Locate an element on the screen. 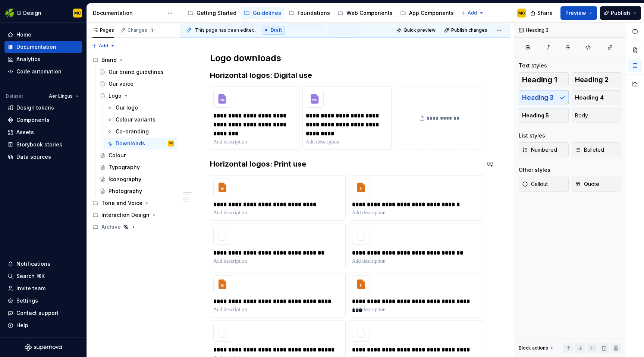 This screenshot has width=644, height=357. div: Assets is located at coordinates (25, 132).